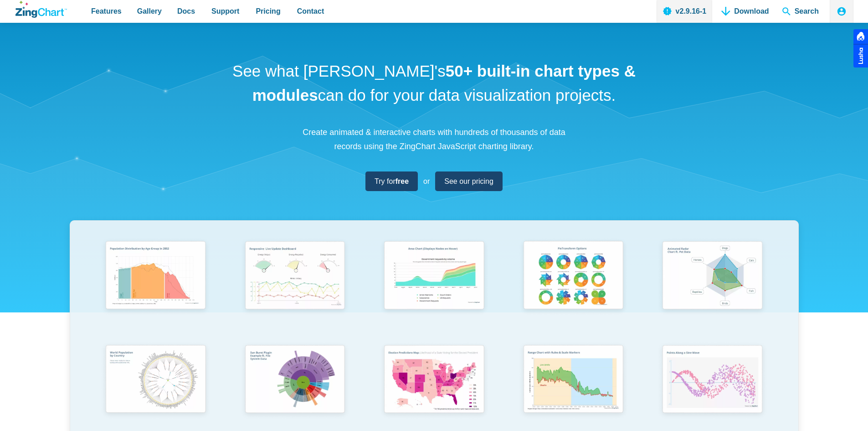 The width and height of the screenshot is (868, 431). Describe the element at coordinates (468, 181) in the screenshot. I see `span: See our pricing` at that location.